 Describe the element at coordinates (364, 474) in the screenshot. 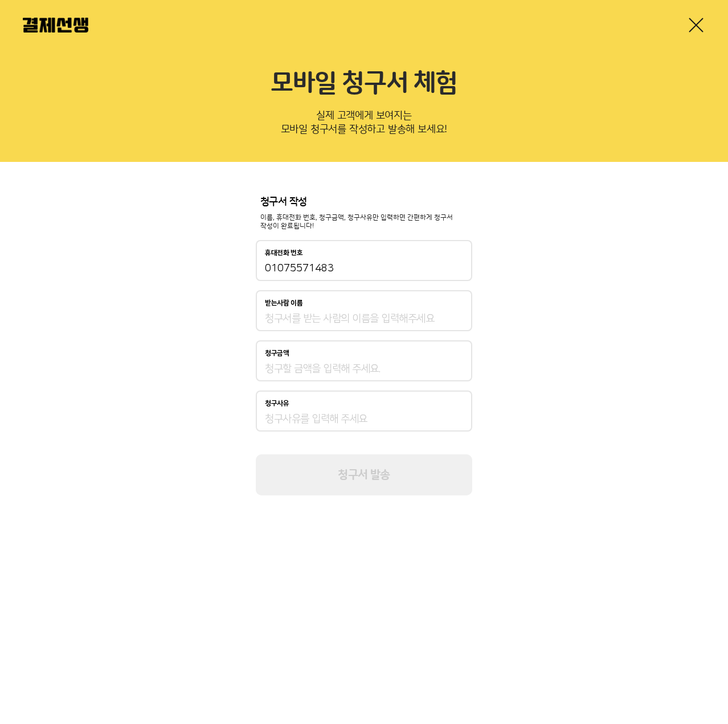

I see `button: 청구서 발송` at that location.